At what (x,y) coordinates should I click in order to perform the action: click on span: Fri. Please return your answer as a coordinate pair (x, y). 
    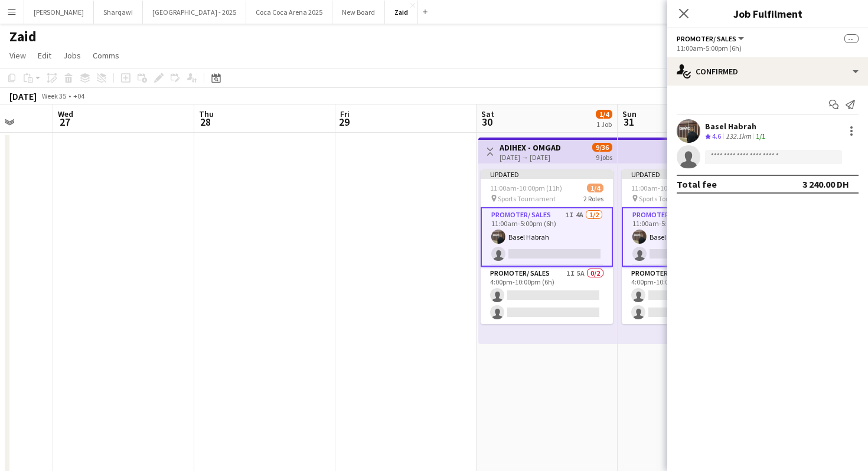
    Looking at the image, I should click on (345, 114).